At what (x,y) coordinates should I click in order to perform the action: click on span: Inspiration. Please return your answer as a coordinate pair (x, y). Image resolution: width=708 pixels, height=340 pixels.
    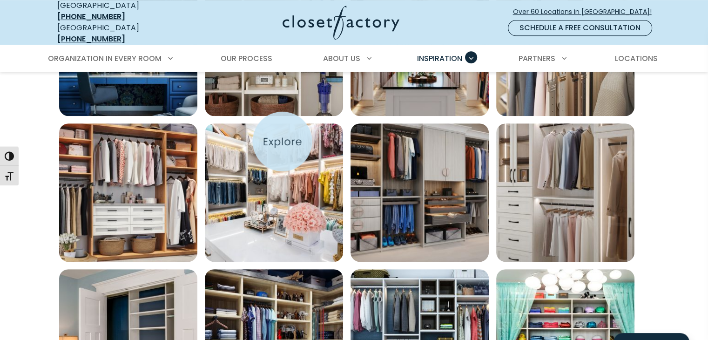
    Looking at the image, I should click on (440, 58).